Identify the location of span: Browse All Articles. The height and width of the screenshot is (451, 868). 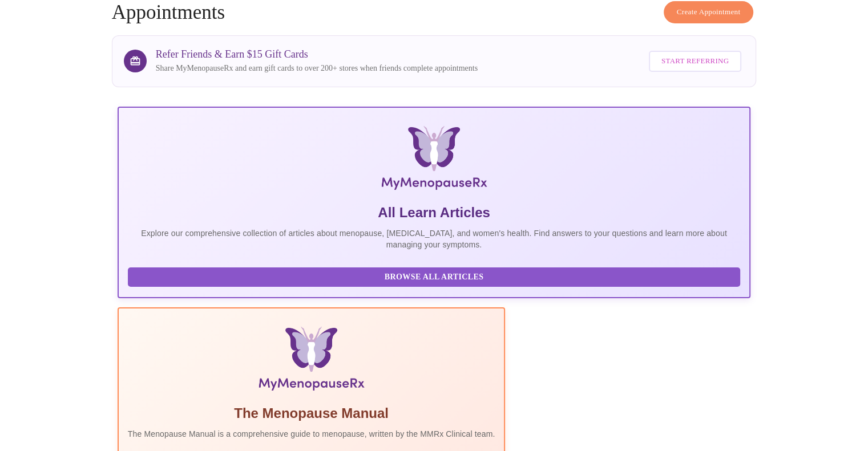
(434, 277).